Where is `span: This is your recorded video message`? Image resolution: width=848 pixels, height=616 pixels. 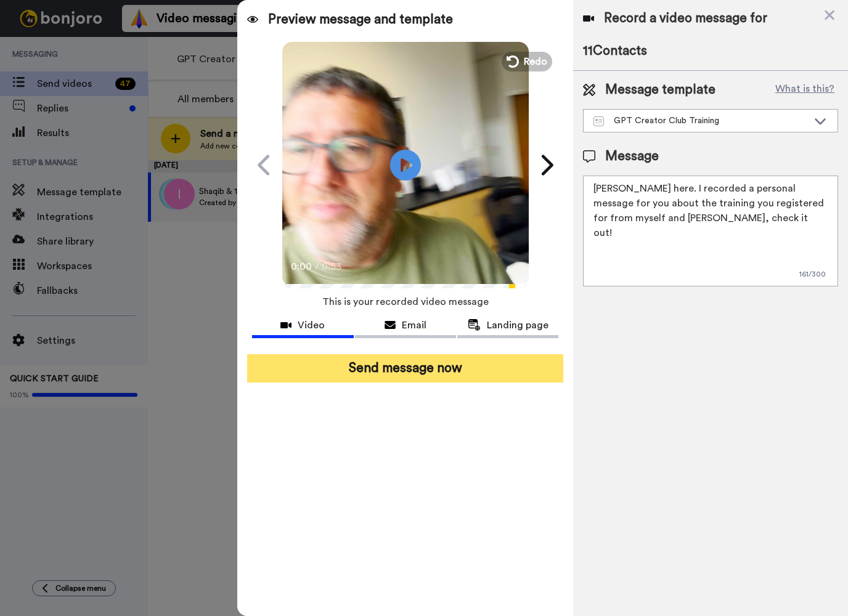
span: This is your recorded video message is located at coordinates (406, 302).